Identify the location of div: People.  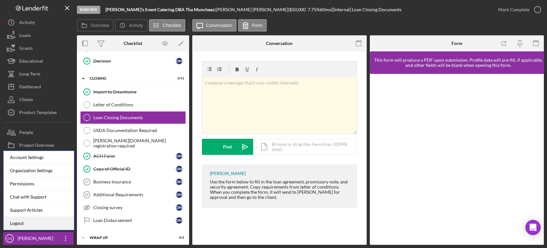
(26, 133).